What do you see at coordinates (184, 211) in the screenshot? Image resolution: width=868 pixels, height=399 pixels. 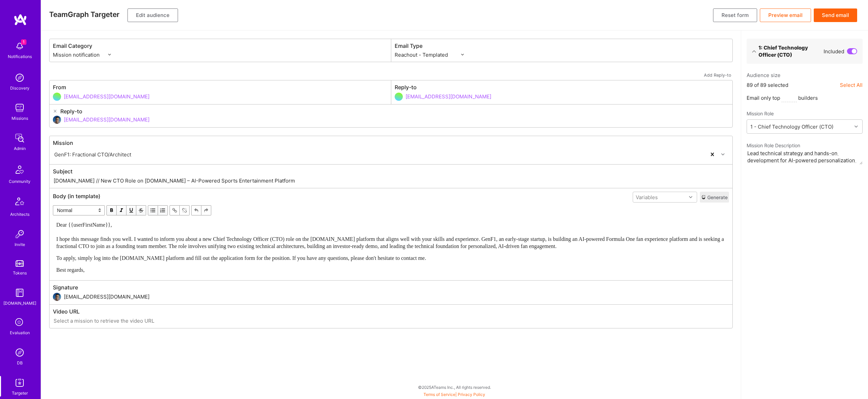 I see `button: Remove Link` at bounding box center [184, 211].